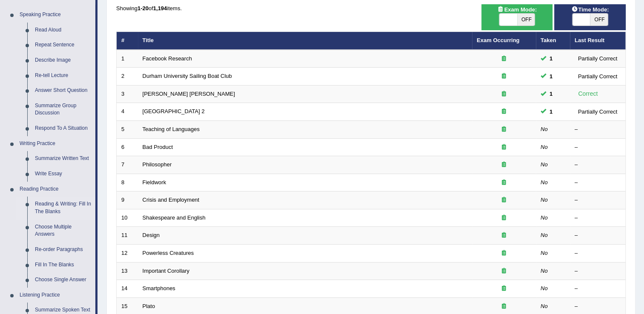 This screenshot has width=644, height=314. Describe the element at coordinates (171, 129) in the screenshot. I see `a: Teaching of Languages` at that location.